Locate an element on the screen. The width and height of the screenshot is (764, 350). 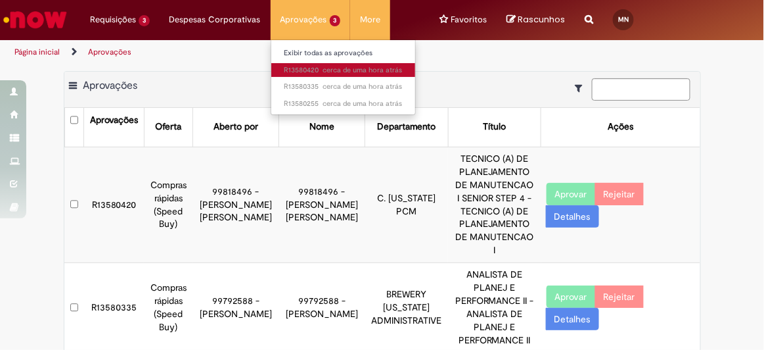
i: Mostrar filtros para: Suas Solicitações is located at coordinates (582, 88).